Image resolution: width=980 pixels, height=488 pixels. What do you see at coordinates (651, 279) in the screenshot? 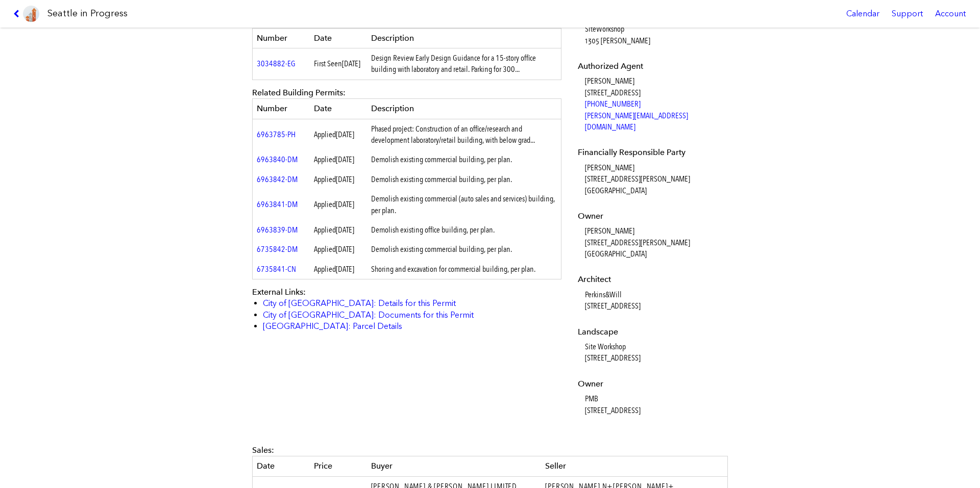
I see `dt: Architect` at bounding box center [651, 279].